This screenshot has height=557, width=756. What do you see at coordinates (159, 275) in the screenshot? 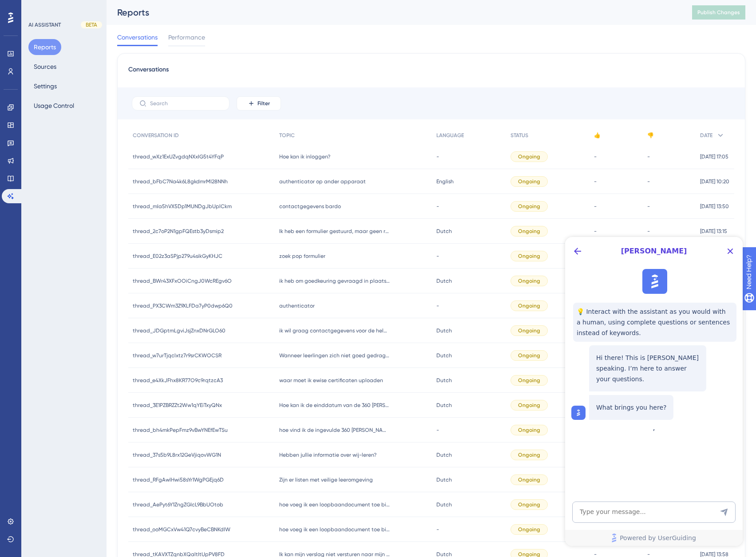
I see `div: Send Message` at bounding box center [159, 275].